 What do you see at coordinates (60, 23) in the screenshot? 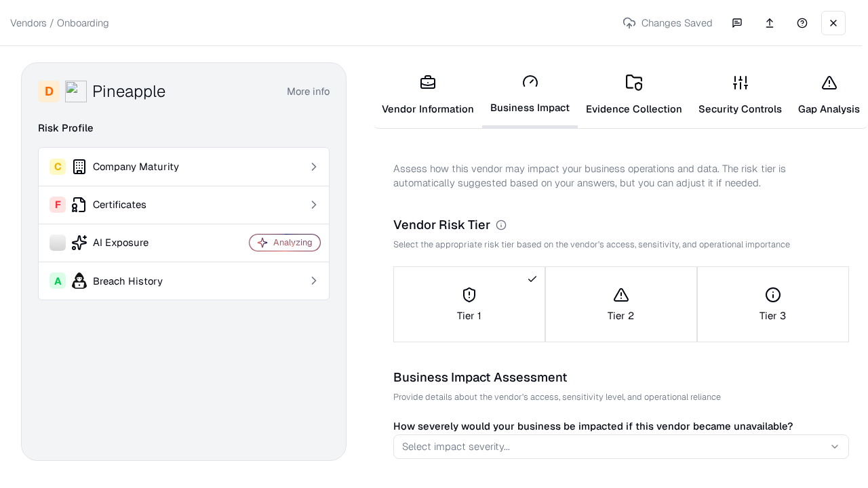
I see `p: Vendors / Onboarding` at bounding box center [60, 23].